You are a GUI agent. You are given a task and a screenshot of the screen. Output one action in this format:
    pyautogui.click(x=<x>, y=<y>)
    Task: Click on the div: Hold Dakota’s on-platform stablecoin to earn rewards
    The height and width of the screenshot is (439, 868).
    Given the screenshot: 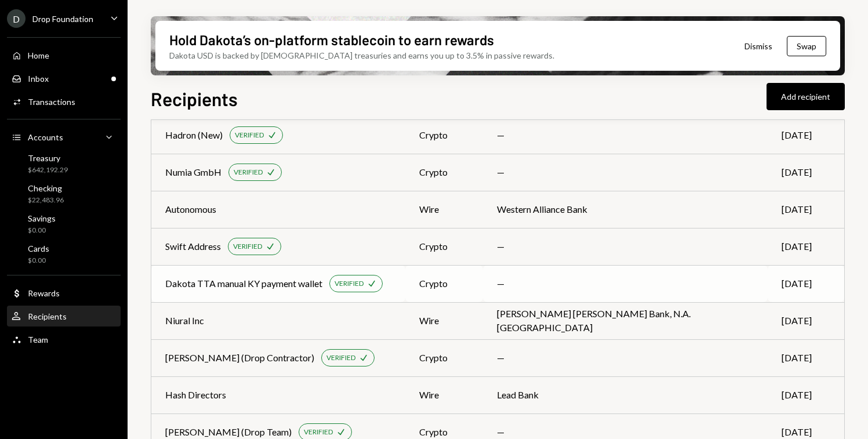 What is the action you would take?
    pyautogui.click(x=332, y=39)
    